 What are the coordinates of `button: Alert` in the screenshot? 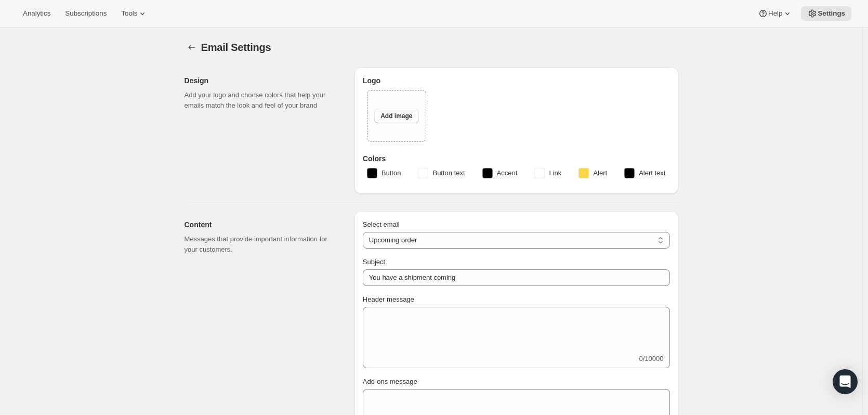 It's located at (592, 173).